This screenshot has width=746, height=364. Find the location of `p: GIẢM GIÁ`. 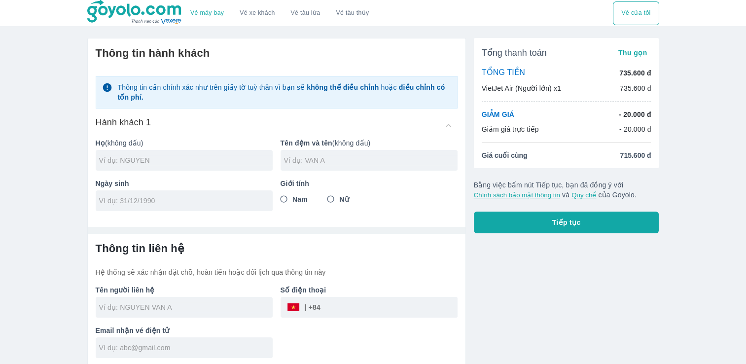

p: GIẢM GIÁ is located at coordinates (498, 114).